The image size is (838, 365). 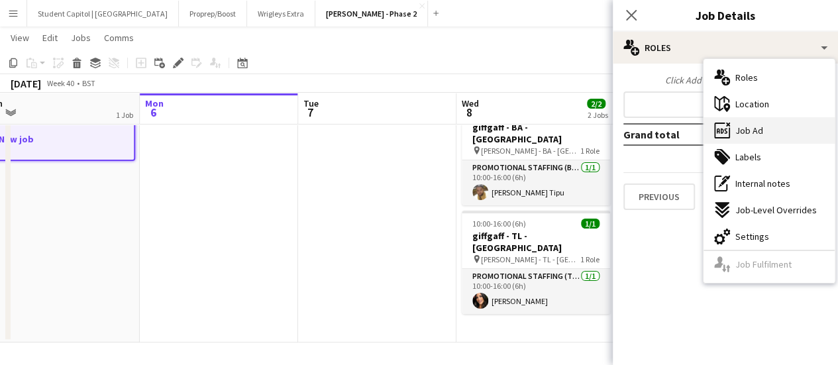 I want to click on span: 6, so click(x=153, y=112).